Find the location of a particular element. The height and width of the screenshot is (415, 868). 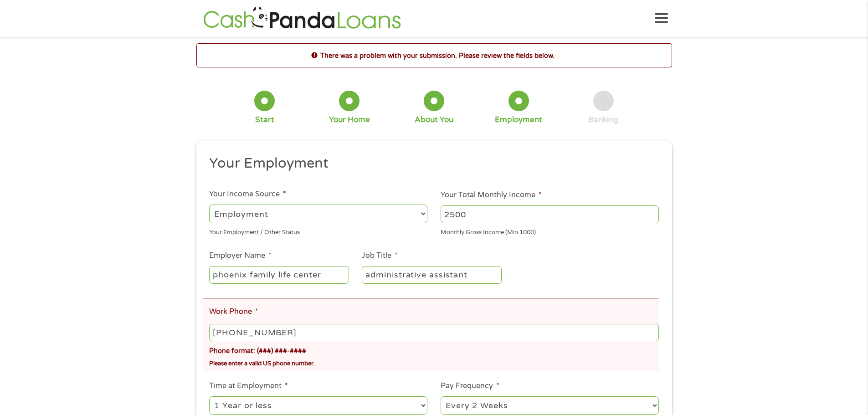

div: Please enter a valid US phone number. is located at coordinates (434, 362).